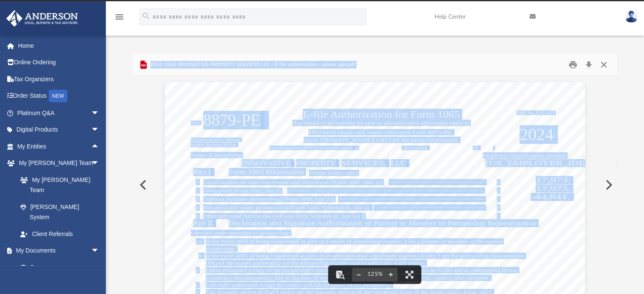 The image size is (644, 294). I want to click on span: Department of the Treasury, so click(215, 140).